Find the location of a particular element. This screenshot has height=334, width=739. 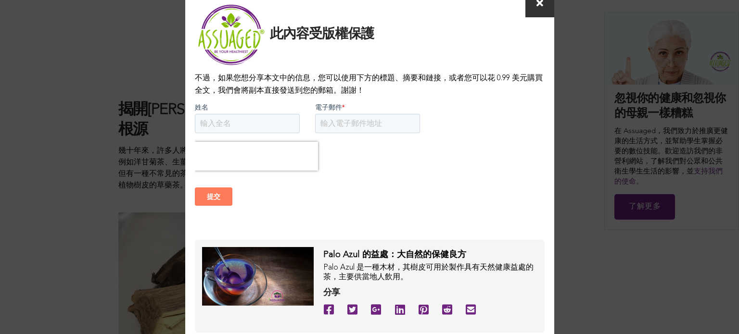

font: 電子郵件 is located at coordinates (134, 5).